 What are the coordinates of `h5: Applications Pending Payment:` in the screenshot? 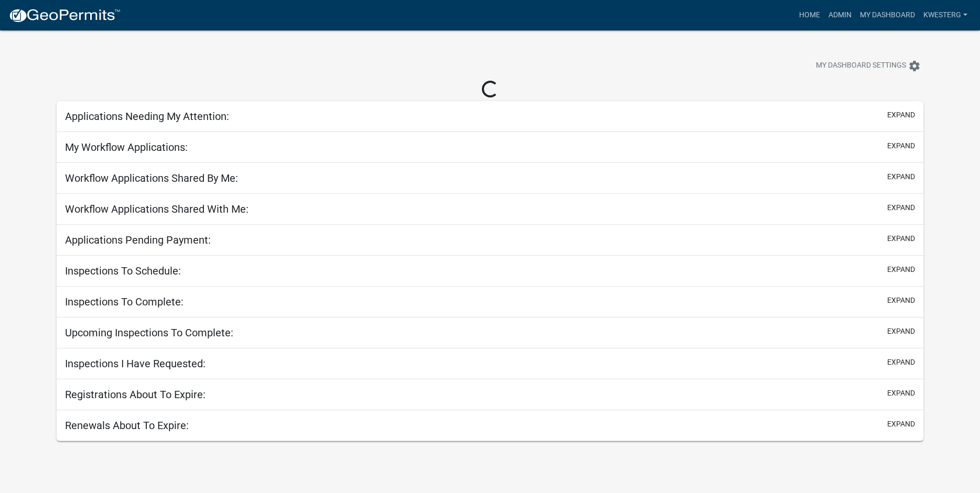 It's located at (138, 240).